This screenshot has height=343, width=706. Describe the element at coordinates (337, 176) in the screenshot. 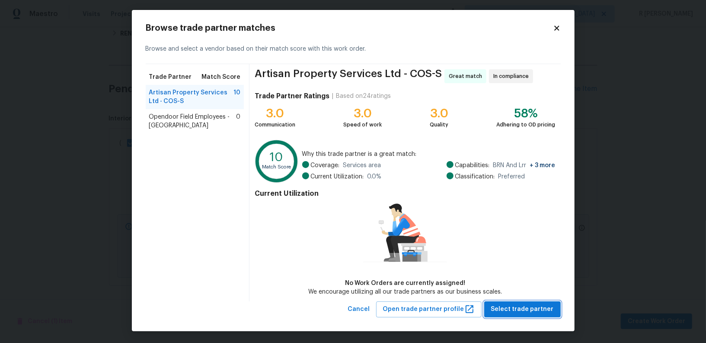

I see `span: Current Utilization:` at that location.